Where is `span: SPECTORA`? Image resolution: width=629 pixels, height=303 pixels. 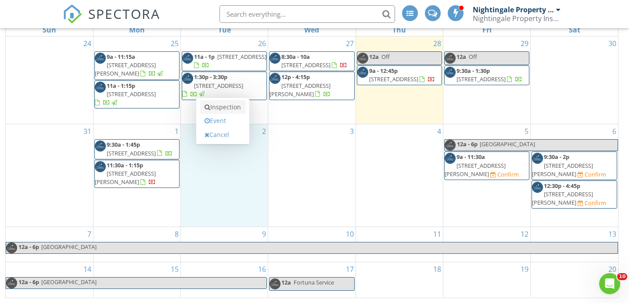
span: SPECTORA is located at coordinates (124, 14).